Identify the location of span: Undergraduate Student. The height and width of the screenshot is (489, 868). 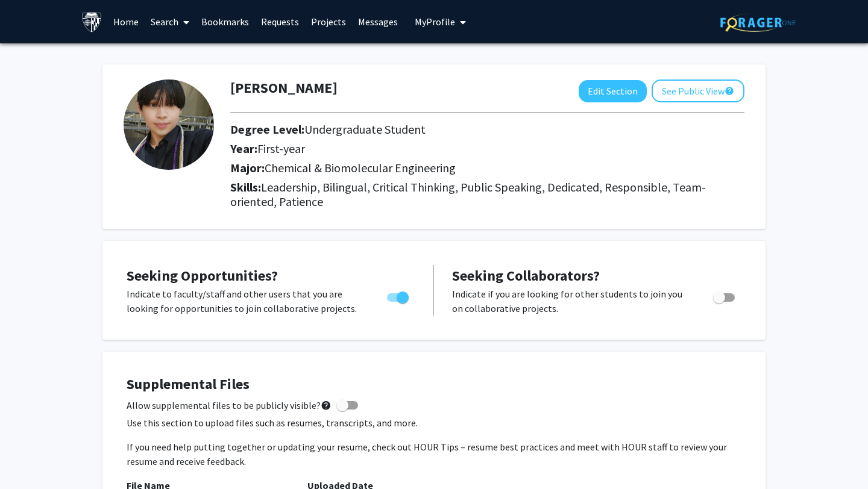
(364, 129).